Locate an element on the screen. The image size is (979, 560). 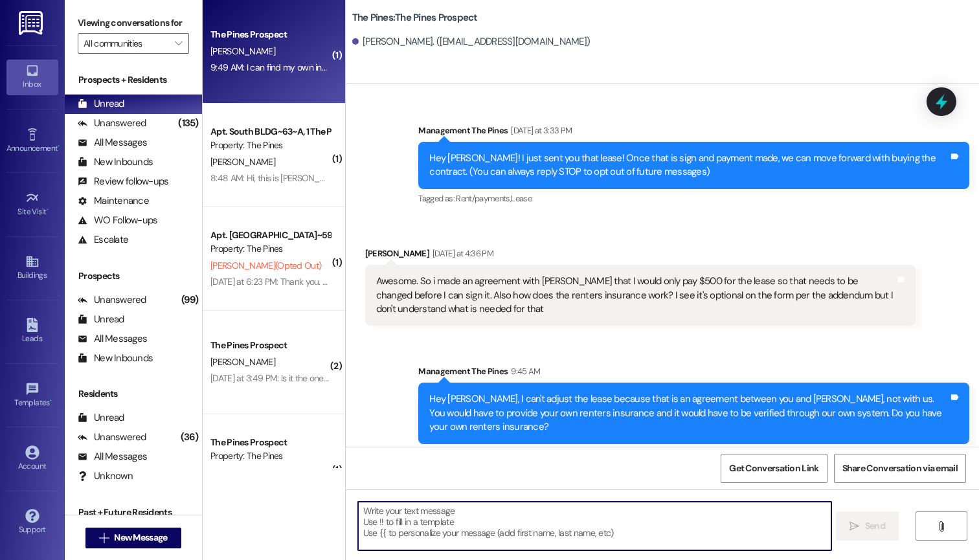
div: (36) is located at coordinates (190, 437).